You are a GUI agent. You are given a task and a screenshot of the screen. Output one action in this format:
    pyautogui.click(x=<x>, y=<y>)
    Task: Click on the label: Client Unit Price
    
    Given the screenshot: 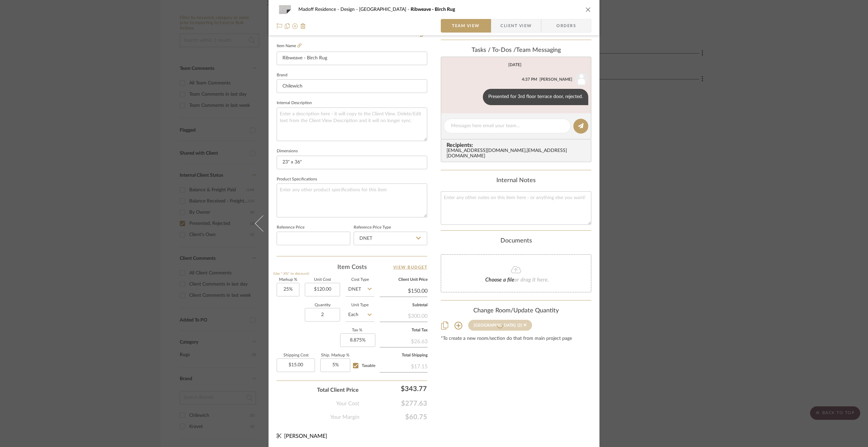 What is the action you would take?
    pyautogui.click(x=404, y=280)
    